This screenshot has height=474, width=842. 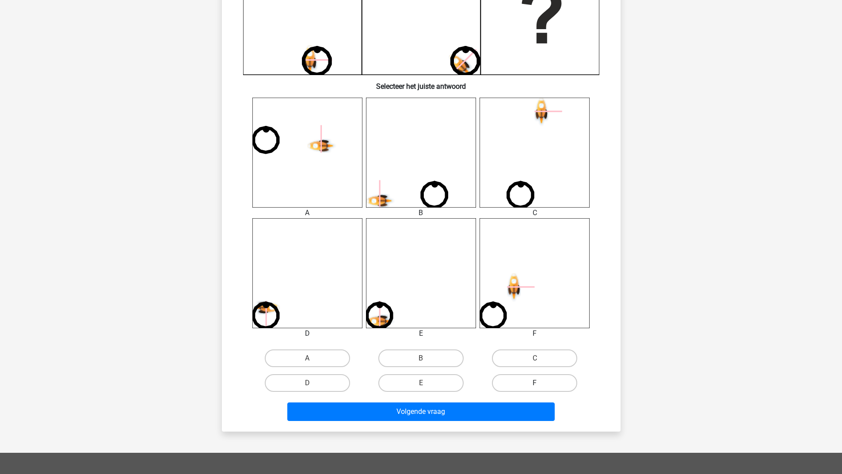 I want to click on div: B, so click(x=421, y=213).